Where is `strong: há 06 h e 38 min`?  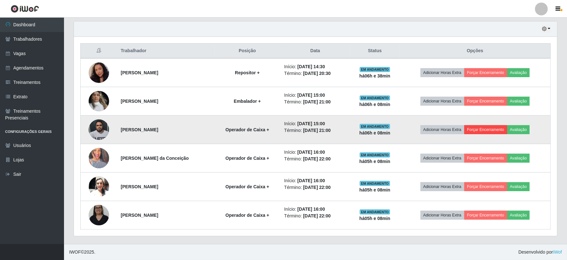
strong: há 06 h e 38 min is located at coordinates (375, 76).